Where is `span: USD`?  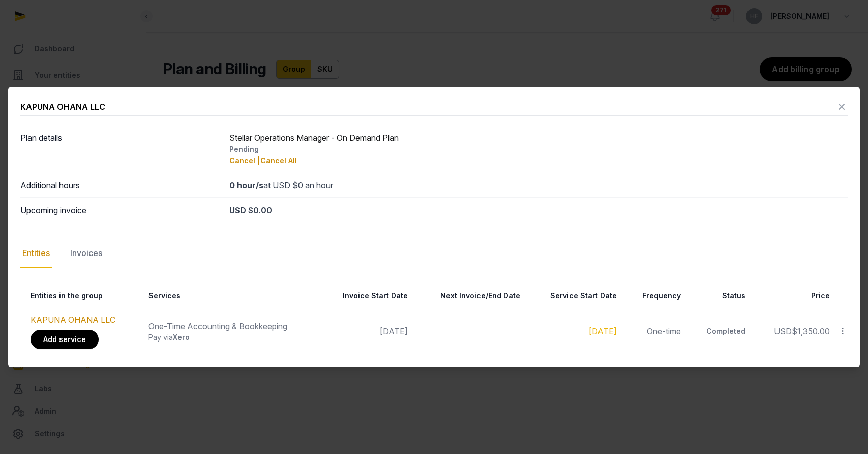
span: USD is located at coordinates (783, 331).